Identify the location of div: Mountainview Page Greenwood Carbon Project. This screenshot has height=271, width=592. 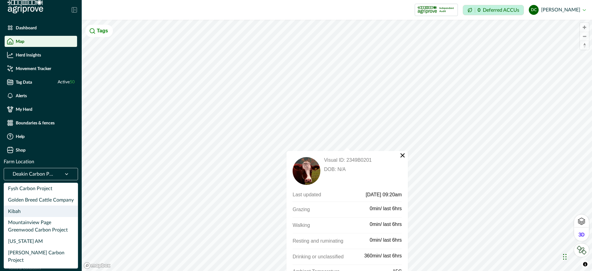
(41, 226).